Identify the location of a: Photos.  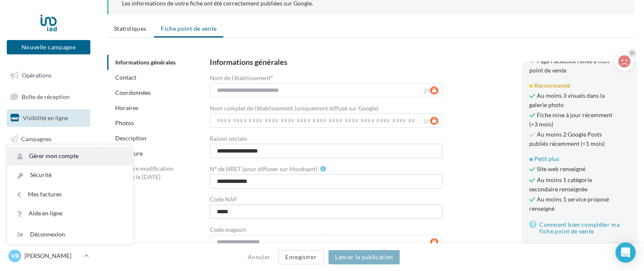
(125, 123).